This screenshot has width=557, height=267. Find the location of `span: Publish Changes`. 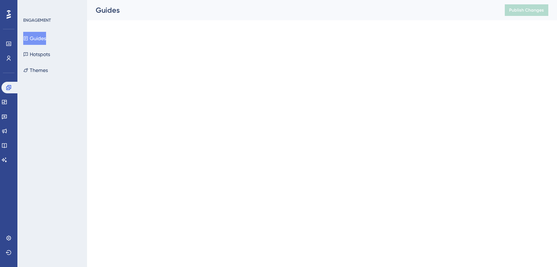

span: Publish Changes is located at coordinates (526, 10).